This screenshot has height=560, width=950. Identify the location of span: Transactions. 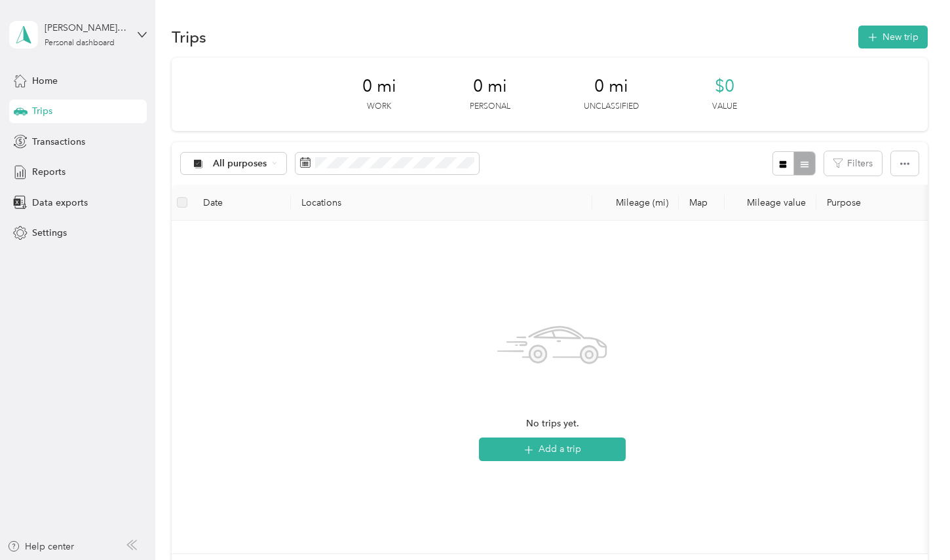
(59, 141).